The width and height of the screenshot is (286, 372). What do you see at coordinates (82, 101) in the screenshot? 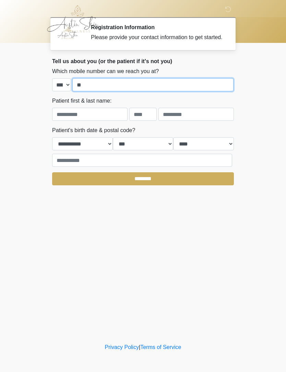
I see `label: Patient first & last name:` at bounding box center [82, 101].